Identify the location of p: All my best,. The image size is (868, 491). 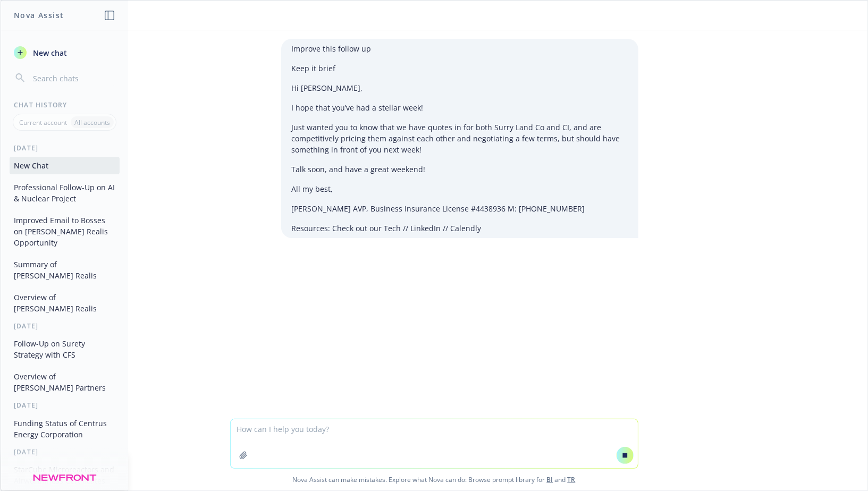
(460, 189).